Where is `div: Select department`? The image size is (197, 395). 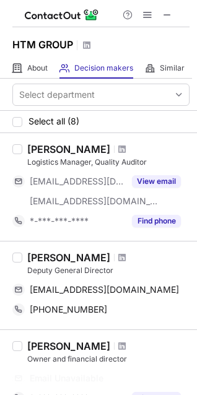
div: Select department is located at coordinates (57, 95).